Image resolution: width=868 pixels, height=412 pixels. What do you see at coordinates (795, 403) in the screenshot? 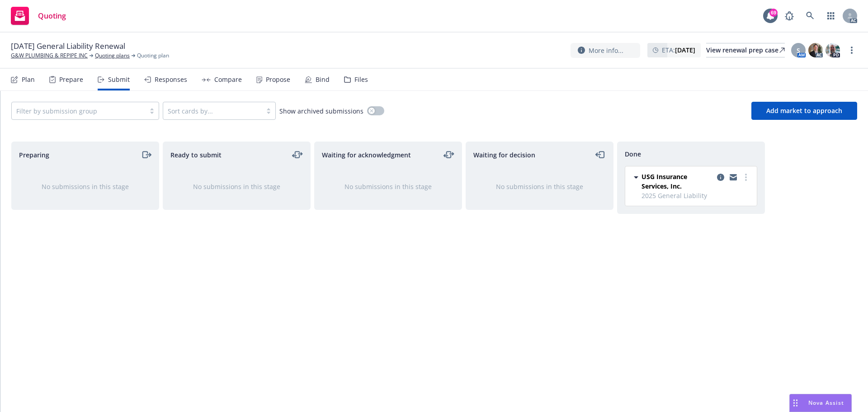
I see `div: Drag to move` at bounding box center [795, 403].